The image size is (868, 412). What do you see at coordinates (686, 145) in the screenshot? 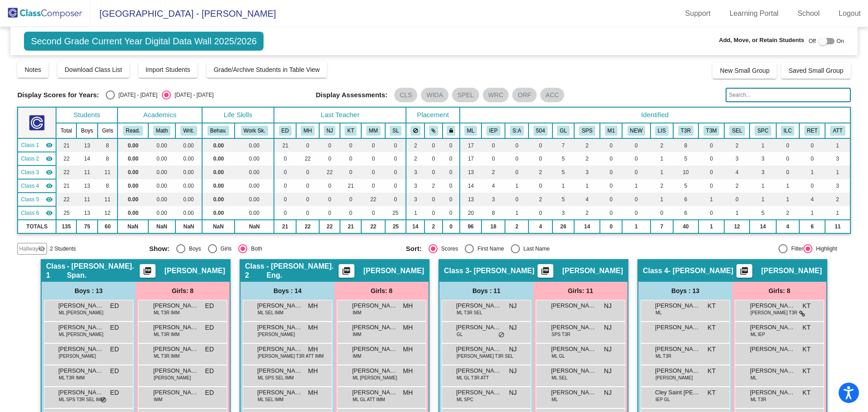
I see `td: 8` at bounding box center [686, 145].